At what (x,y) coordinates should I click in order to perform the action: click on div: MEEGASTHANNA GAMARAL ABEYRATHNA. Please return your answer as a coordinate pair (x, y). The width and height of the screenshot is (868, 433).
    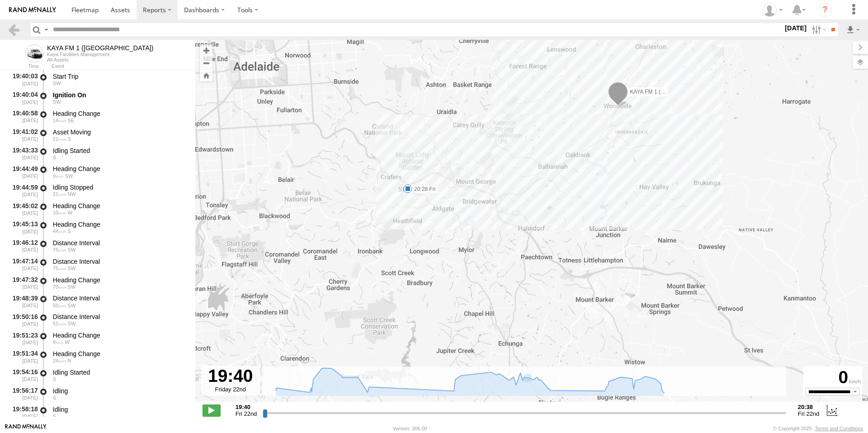
    Looking at the image, I should click on (773, 10).